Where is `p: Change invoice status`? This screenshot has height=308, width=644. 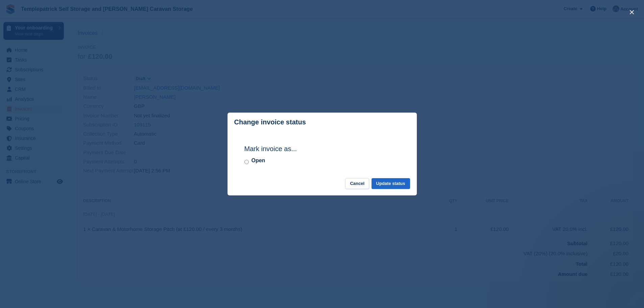 p: Change invoice status is located at coordinates (270, 122).